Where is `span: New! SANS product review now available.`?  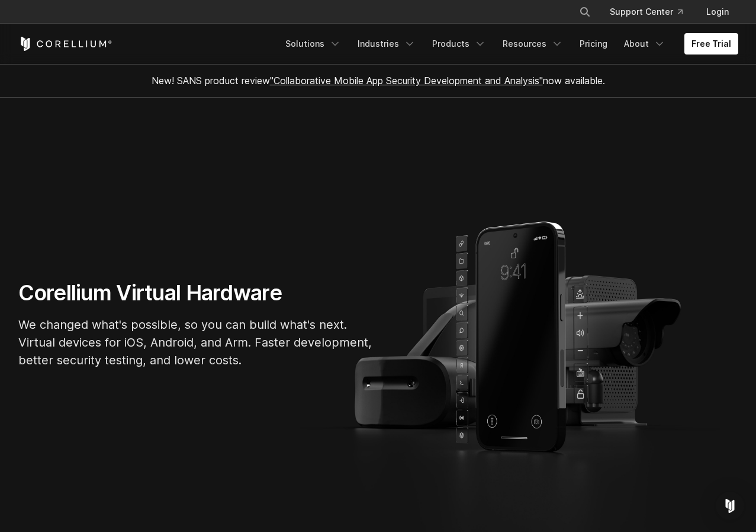 span: New! SANS product review now available. is located at coordinates (378, 81).